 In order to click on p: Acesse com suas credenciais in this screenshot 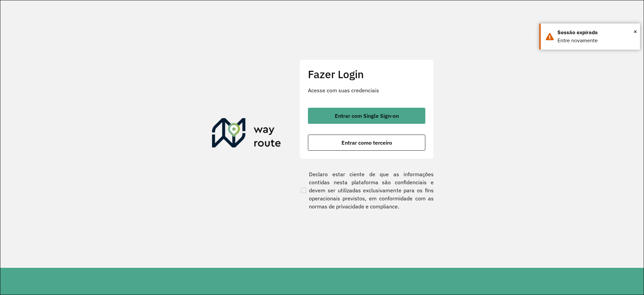, I will do `click(367, 90)`.